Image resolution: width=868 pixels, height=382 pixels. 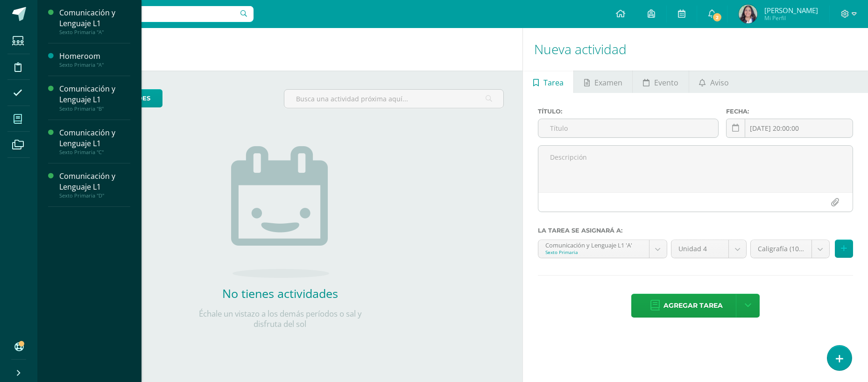 I want to click on input: Busca un usuario..., so click(x=148, y=14).